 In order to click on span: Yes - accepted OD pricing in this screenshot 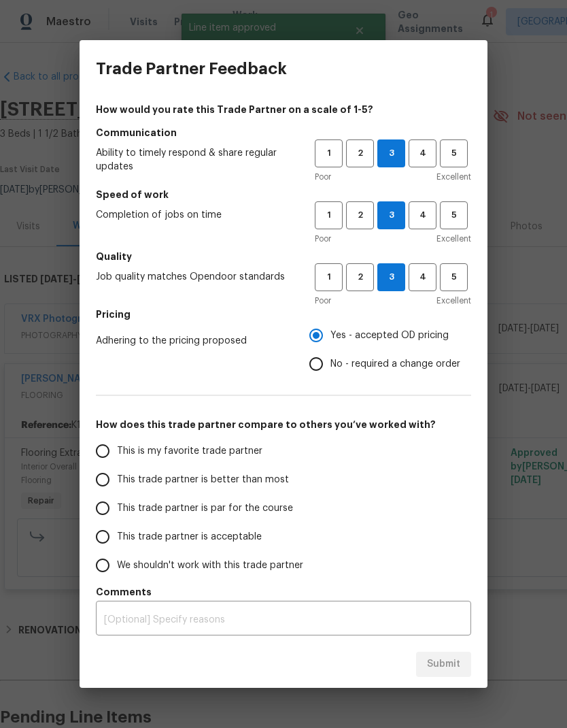, I will do `click(390, 335)`.